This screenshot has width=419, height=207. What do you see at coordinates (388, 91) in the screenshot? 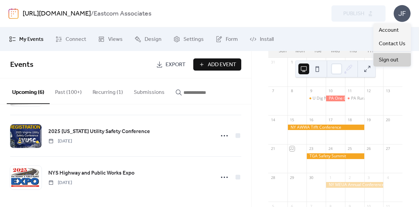
I see `div: 13` at bounding box center [388, 91].